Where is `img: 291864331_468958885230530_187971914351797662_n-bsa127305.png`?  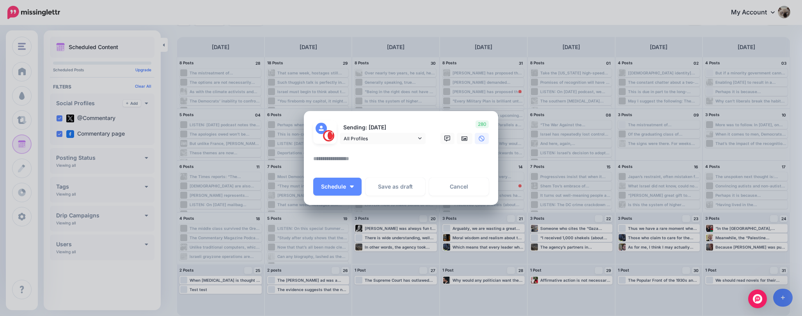 img: 291864331_468958885230530_187971914351797662_n-bsa127305.png is located at coordinates (329, 136).